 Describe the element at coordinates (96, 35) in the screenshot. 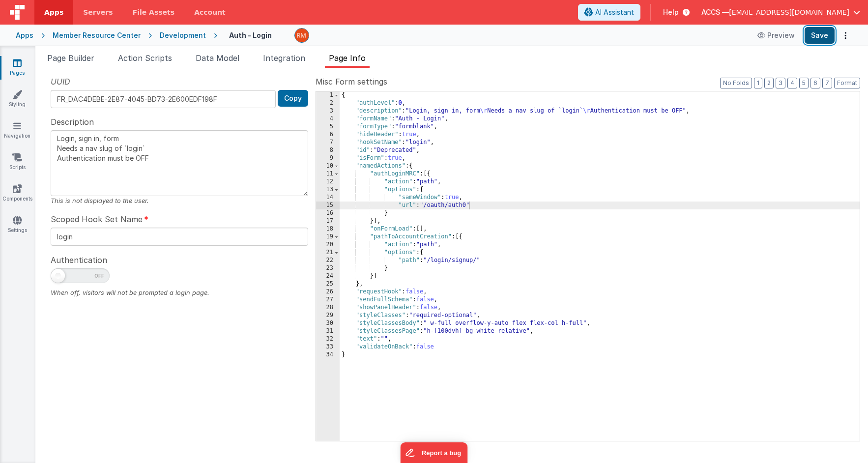

I see `div: Member Resource Center` at that location.